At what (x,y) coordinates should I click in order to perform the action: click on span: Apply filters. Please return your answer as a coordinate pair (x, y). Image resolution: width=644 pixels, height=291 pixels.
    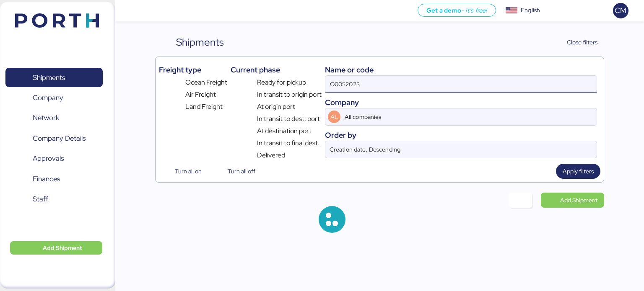
    Looking at the image, I should click on (578, 172).